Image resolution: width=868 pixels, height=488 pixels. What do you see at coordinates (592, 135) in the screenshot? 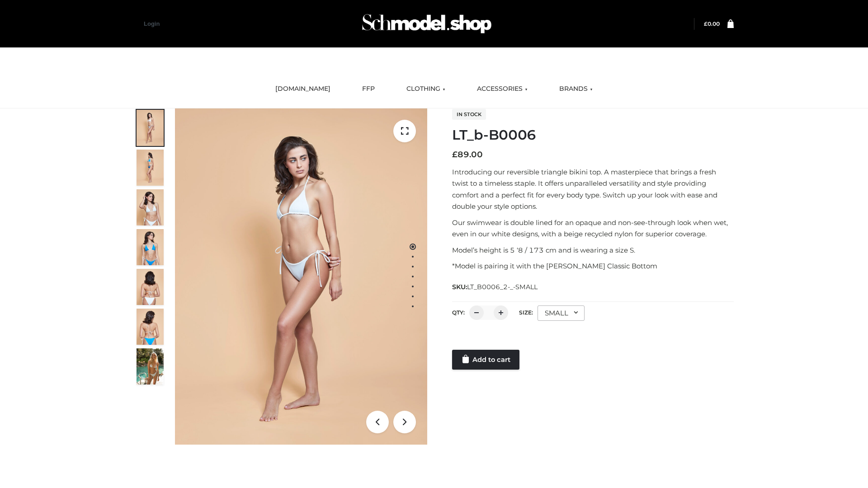
I see `h1: LT_b-B0006` at bounding box center [592, 135].